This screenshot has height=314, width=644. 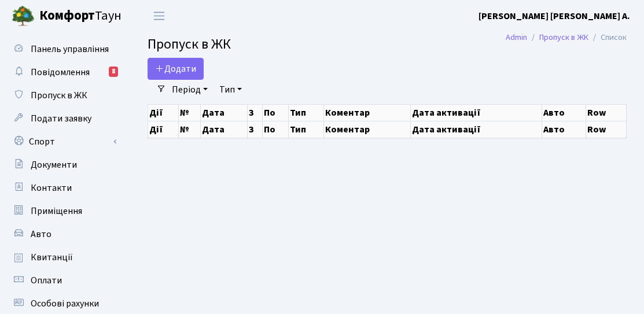 I want to click on span: Особові рахунки, so click(x=65, y=303).